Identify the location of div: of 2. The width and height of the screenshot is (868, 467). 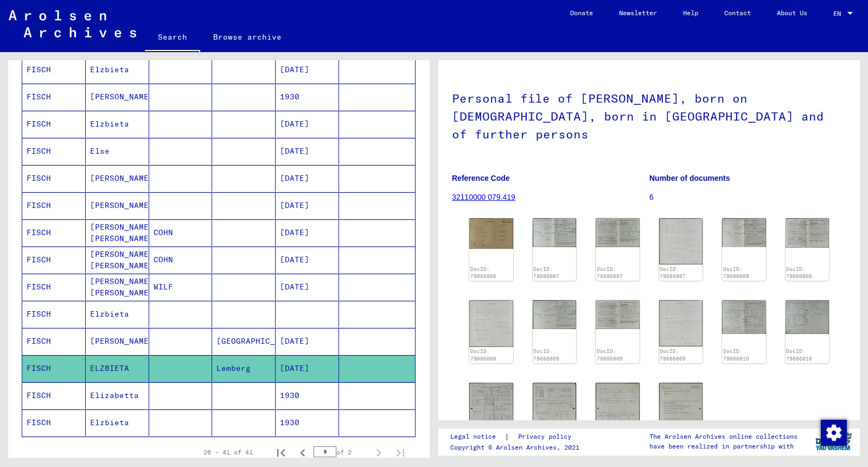
(341, 451).